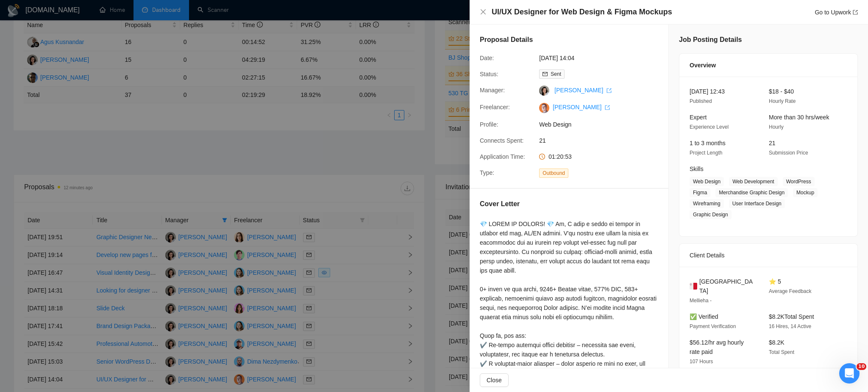 This screenshot has width=868, height=392. Describe the element at coordinates (791, 316) in the screenshot. I see `span: $8.2K Total Spent` at that location.